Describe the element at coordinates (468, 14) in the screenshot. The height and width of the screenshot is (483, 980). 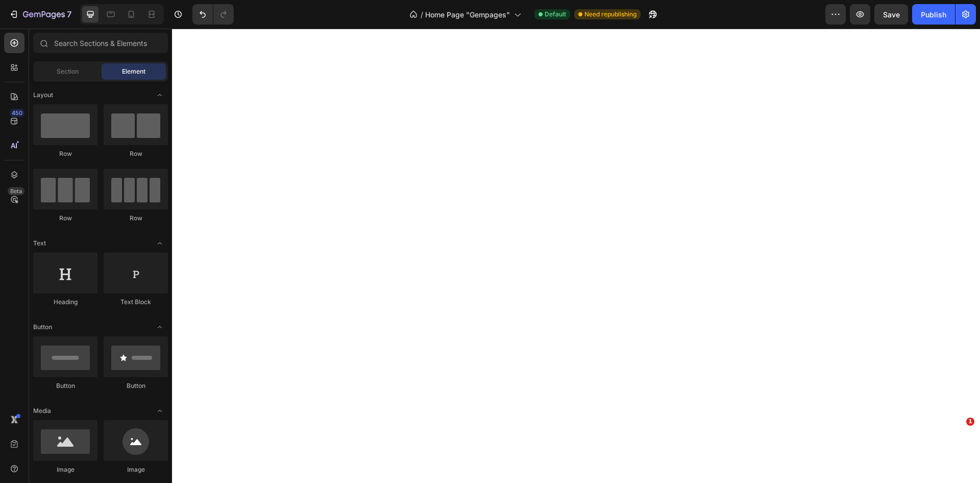
I see `span: Home Page "Gempages"` at that location.